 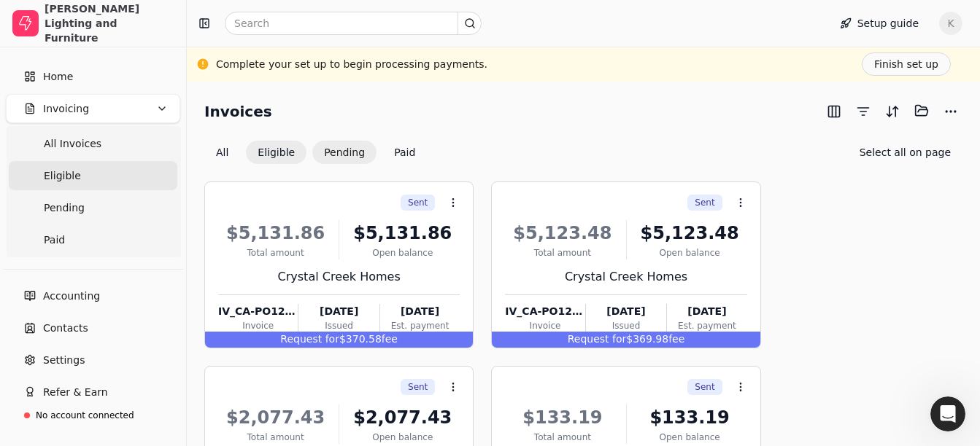 What do you see at coordinates (93, 361) in the screenshot?
I see `a: Settings` at bounding box center [93, 361].